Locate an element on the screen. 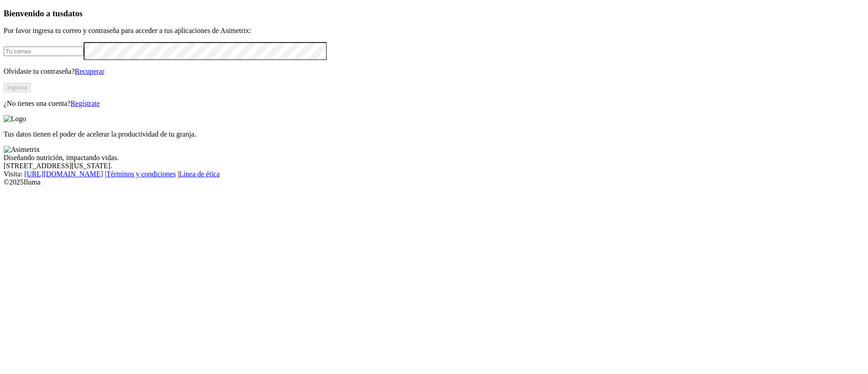 The width and height of the screenshot is (868, 374). p: Olvidaste tu contraseña? is located at coordinates (434, 72).